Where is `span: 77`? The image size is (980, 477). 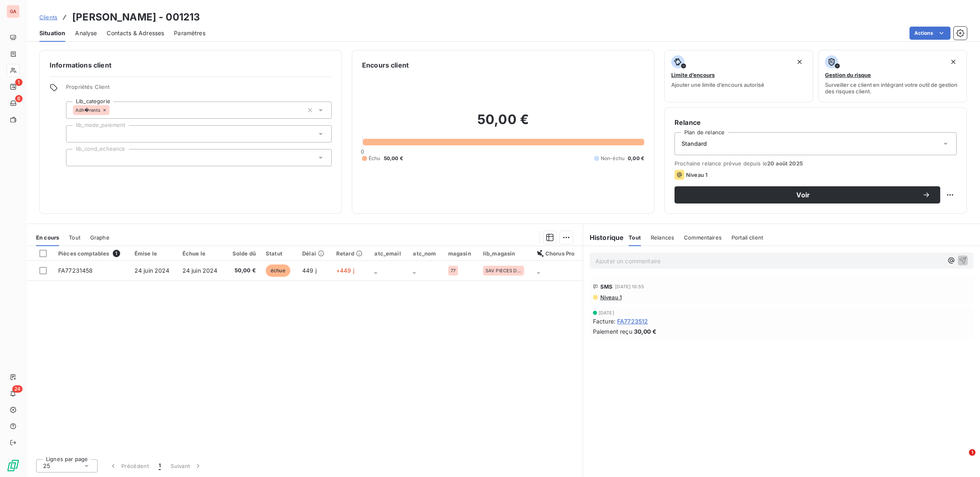 span: 77 is located at coordinates (453, 271).